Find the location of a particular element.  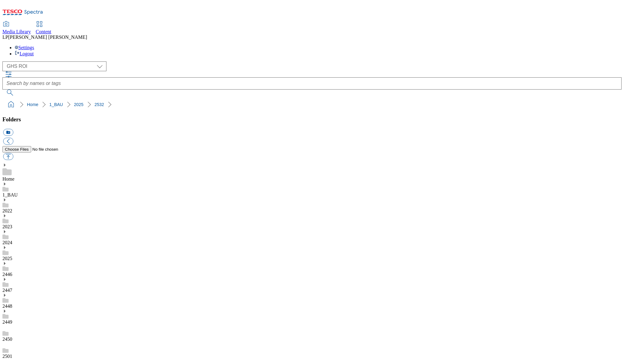

a: 2449 is located at coordinates (7, 322).